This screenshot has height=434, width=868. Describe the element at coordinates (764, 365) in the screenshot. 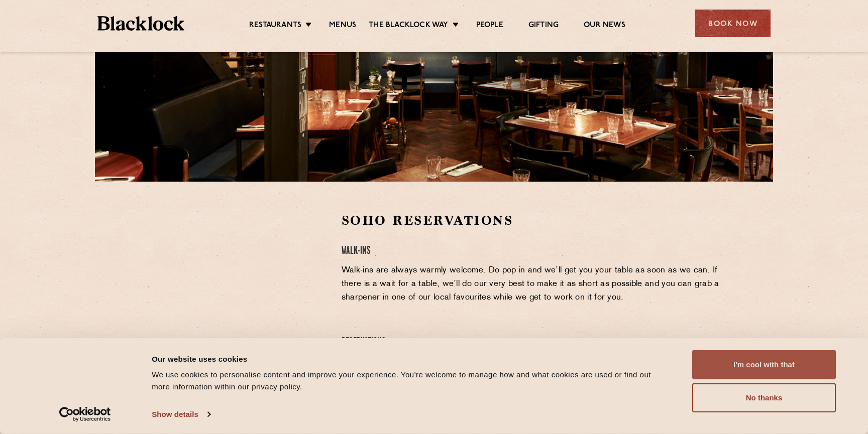

I see `button: I'm cool with that` at that location.